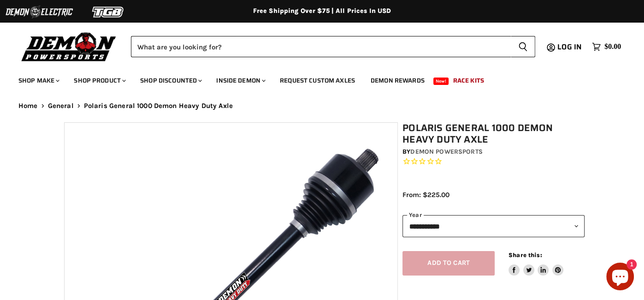 The height and width of the screenshot is (300, 644). I want to click on a: Shop Make, so click(38, 81).